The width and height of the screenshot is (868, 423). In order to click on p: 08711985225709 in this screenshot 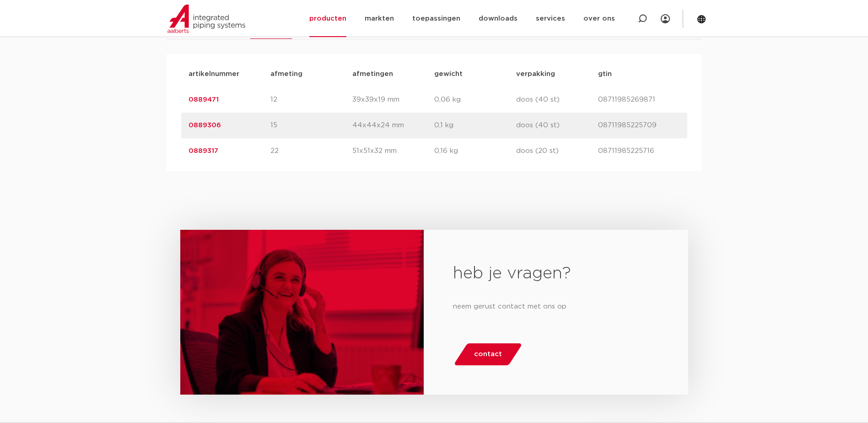, I will do `click(639, 125)`.